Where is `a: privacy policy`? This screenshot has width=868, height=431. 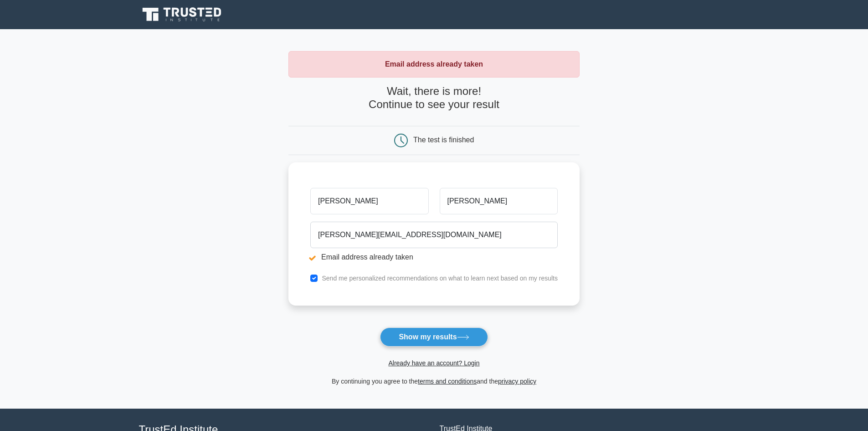 a: privacy policy is located at coordinates (517, 381).